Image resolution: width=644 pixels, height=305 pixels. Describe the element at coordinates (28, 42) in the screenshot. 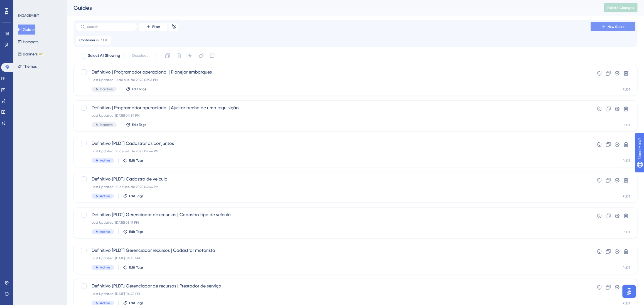

I see `button: Hotspots` at that location.